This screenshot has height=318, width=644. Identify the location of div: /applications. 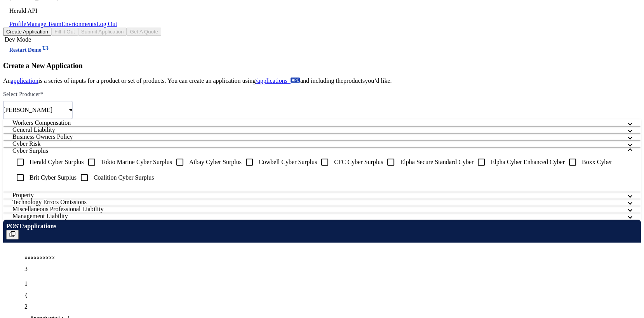
(323, 227).